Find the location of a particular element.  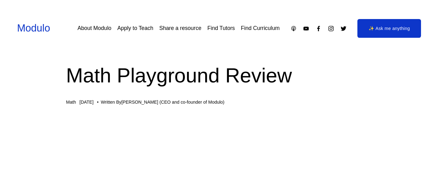

a: Find Curriculum is located at coordinates (260, 28).